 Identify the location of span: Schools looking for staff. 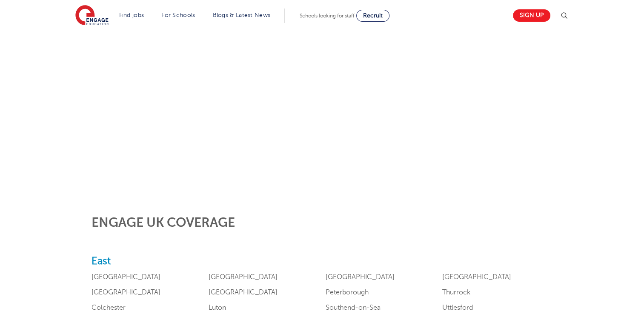
(327, 15).